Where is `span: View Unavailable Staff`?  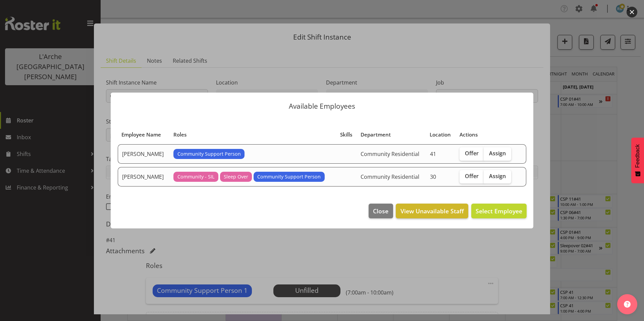 span: View Unavailable Staff is located at coordinates (432, 211).